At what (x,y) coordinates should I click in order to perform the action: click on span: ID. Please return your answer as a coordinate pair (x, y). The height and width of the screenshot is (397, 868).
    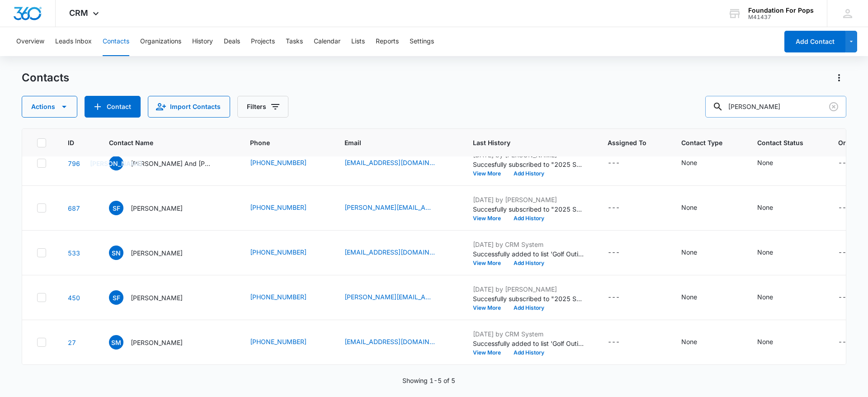
    Looking at the image, I should click on (71, 143).